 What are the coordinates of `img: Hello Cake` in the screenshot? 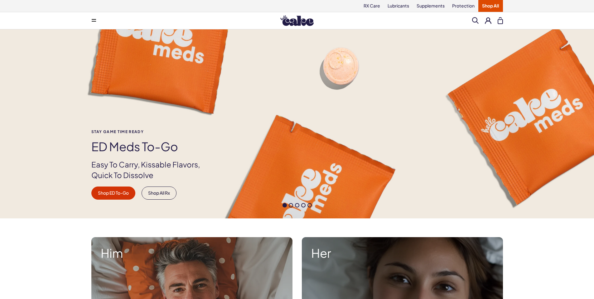 It's located at (297, 21).